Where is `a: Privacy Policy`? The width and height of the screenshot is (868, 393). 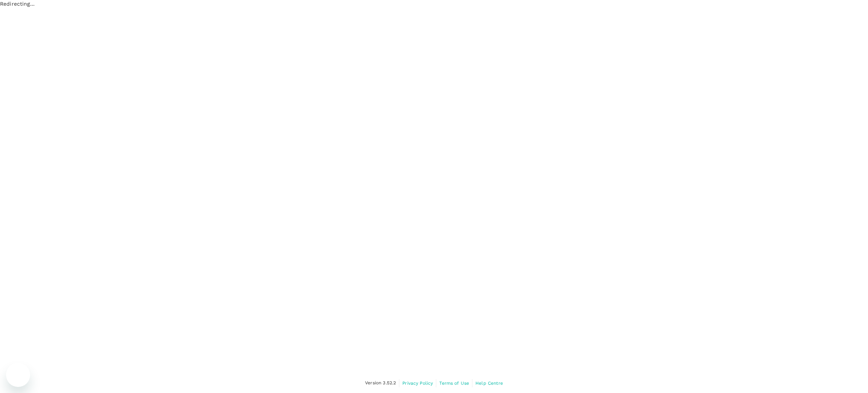
a: Privacy Policy is located at coordinates (418, 383).